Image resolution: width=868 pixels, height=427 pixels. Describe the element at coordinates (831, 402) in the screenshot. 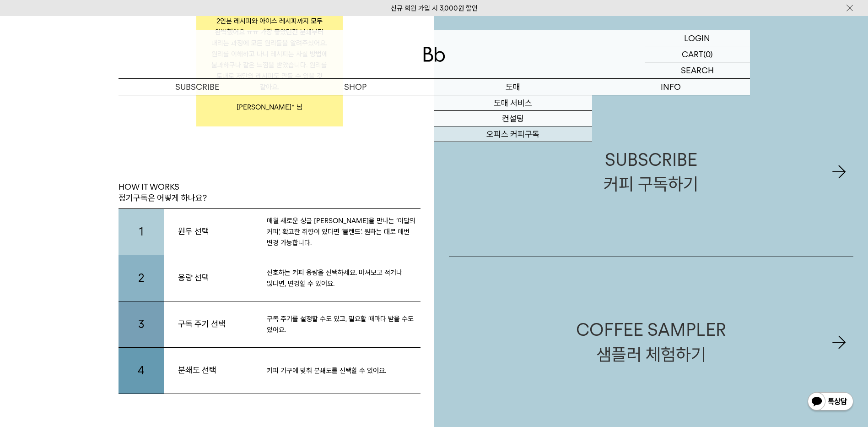

I see `img: 카카오톡 채널 1:1 채팅 버튼` at that location.